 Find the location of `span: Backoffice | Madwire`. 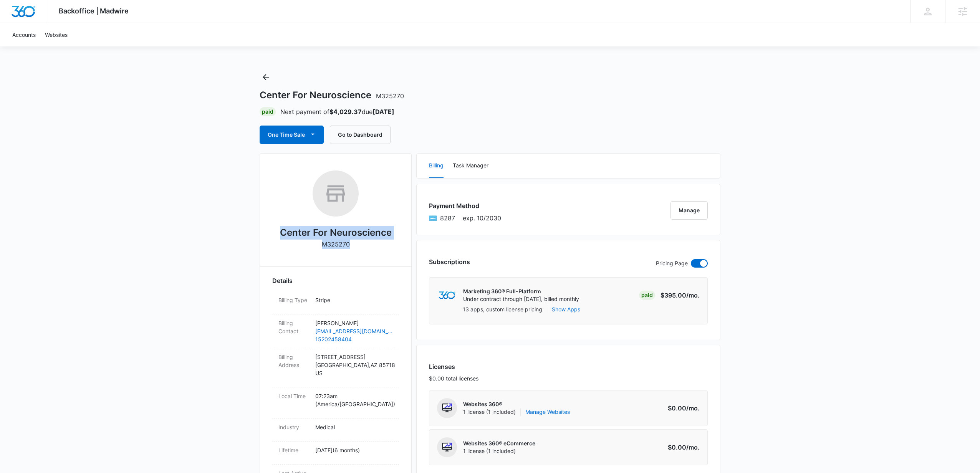

span: Backoffice | Madwire is located at coordinates (94, 10).